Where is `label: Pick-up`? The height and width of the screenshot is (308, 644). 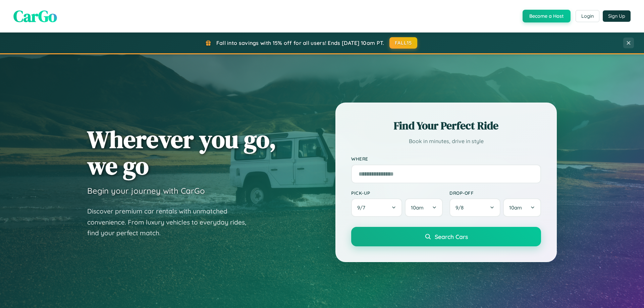 label: Pick-up is located at coordinates (397, 193).